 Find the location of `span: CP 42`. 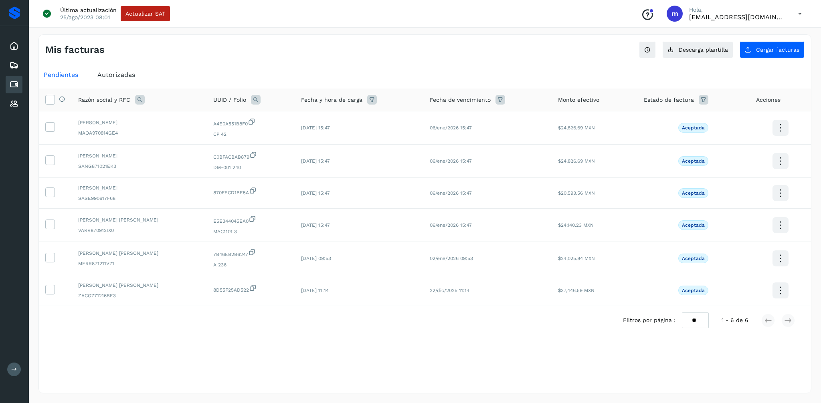

span: CP 42 is located at coordinates (250, 134).